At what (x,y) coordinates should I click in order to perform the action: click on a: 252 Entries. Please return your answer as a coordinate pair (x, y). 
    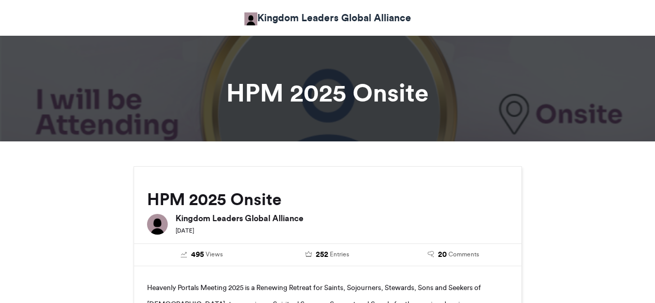
    Looking at the image, I should click on (327, 255).